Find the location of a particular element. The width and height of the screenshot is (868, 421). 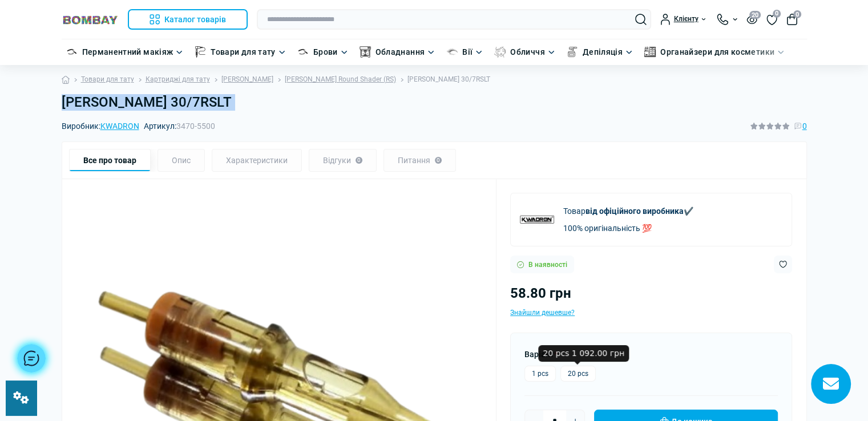

img: Брови is located at coordinates (303, 52).